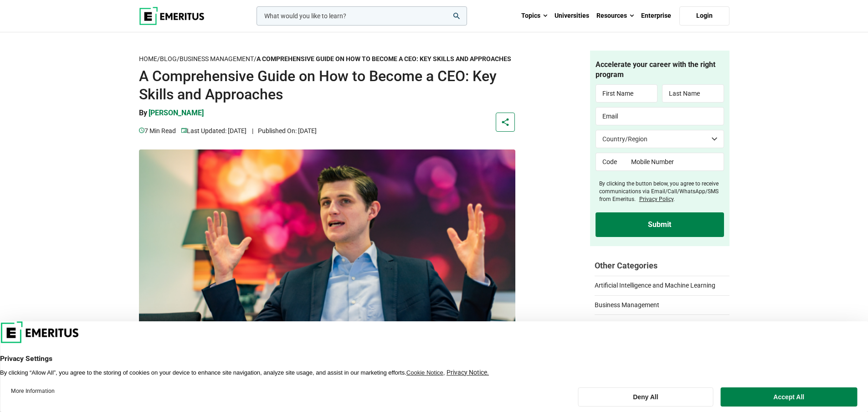 The image size is (868, 412). I want to click on input: woocommerce-product-search-field-0, so click(362, 16).